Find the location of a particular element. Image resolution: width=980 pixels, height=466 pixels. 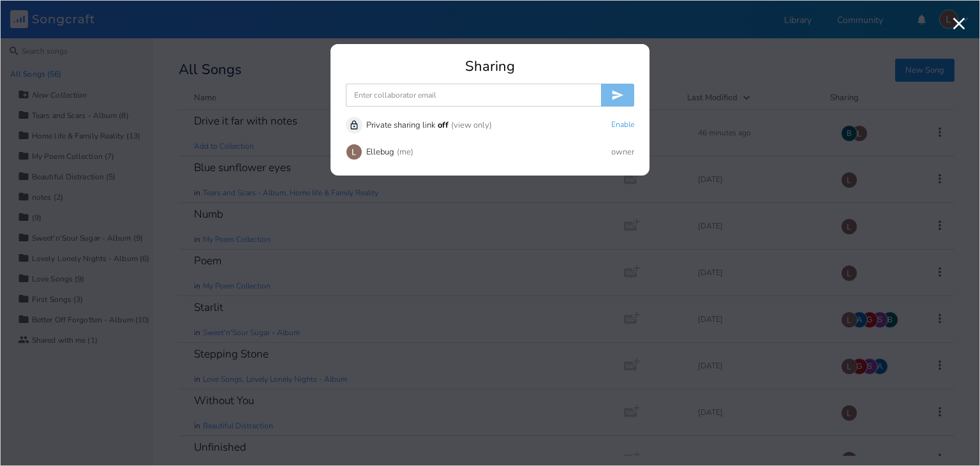

button: Enable is located at coordinates (623, 125).